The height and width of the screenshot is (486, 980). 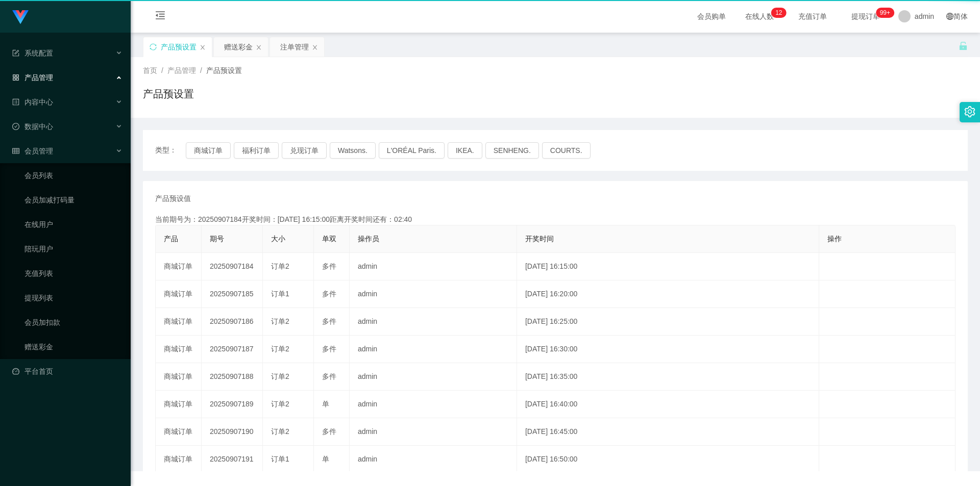 I want to click on span: 系统配置, so click(x=33, y=53).